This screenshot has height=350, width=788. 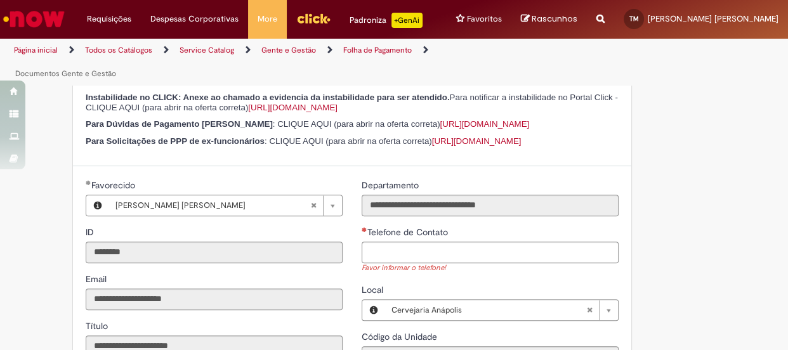 I want to click on span: O acesso é através do, so click(x=204, y=81).